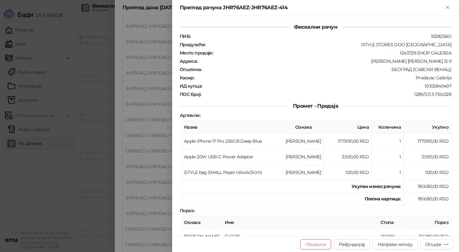 The image size is (459, 252). What do you see at coordinates (232, 157) in the screenshot?
I see `td: Apple 20W USB-C Power Adapter` at bounding box center [232, 157].